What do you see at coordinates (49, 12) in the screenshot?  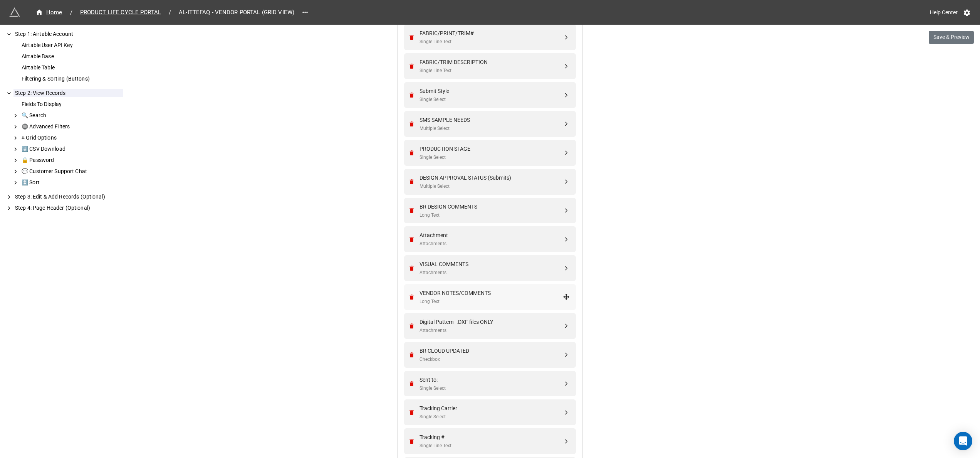 I see `a: Home` at bounding box center [49, 12].